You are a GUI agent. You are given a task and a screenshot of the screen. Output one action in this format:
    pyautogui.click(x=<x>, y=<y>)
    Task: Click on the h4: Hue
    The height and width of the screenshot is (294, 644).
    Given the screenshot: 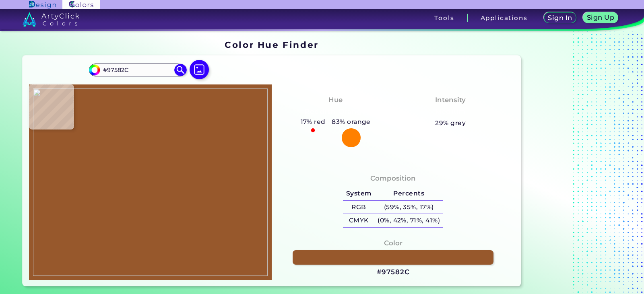 What is the action you would take?
    pyautogui.click(x=335, y=100)
    